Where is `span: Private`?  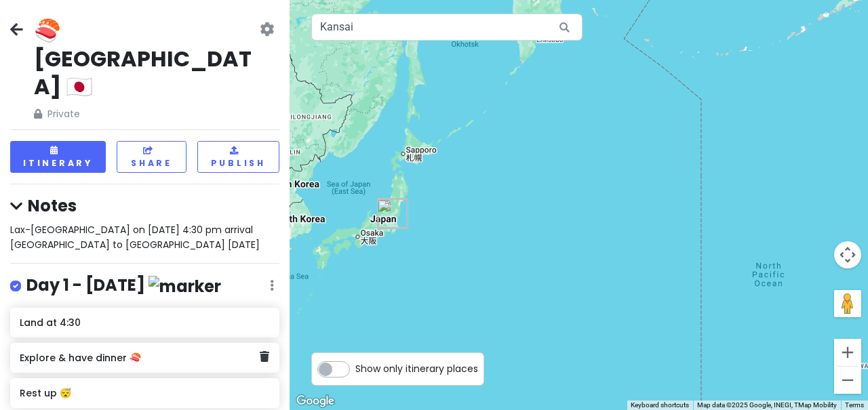
span: Private is located at coordinates (145, 114).